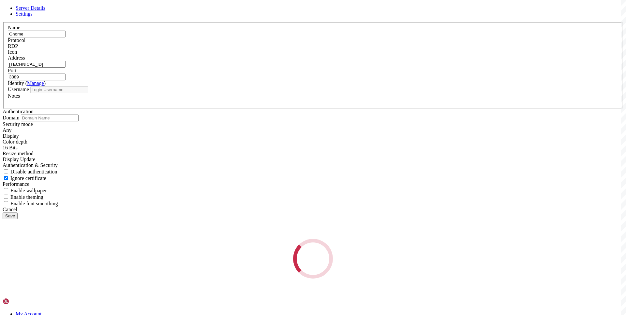  What do you see at coordinates (313, 259) in the screenshot?
I see `div: Loading...` at bounding box center [313, 259].